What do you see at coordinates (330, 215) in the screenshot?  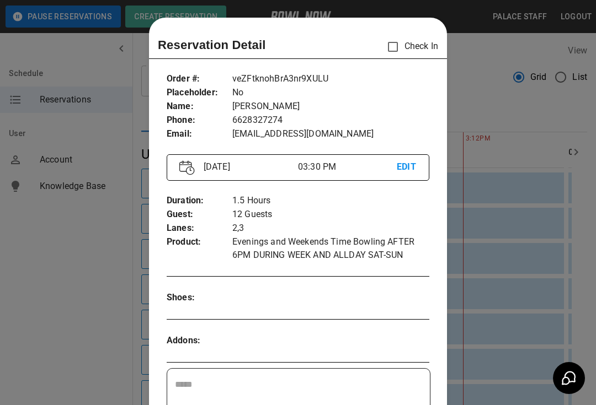 I see `p: 12 Guests` at bounding box center [330, 215].